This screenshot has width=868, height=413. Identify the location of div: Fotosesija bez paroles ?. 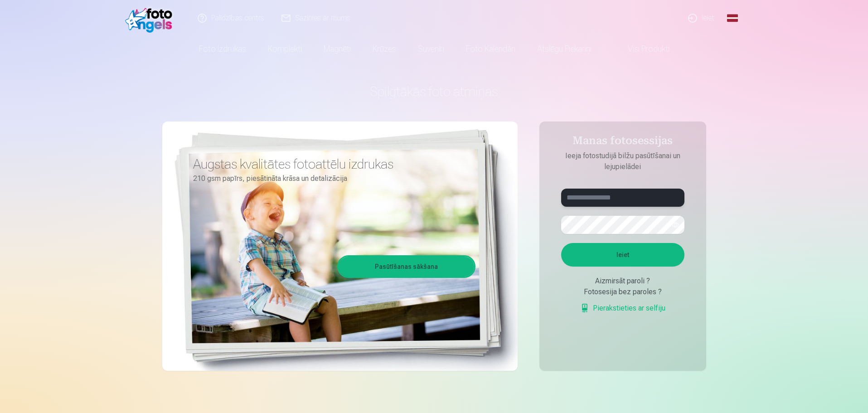
(622, 292).